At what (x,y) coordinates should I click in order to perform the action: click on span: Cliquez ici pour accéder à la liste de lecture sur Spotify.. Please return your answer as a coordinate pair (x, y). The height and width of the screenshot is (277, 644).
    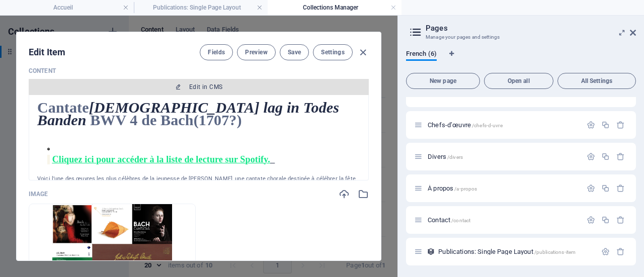
    Looking at the image, I should click on (161, 160).